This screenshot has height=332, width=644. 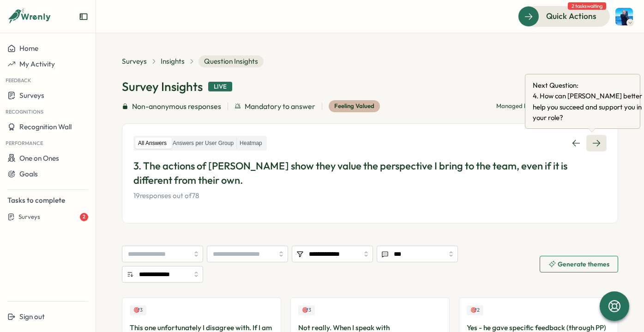 I want to click on span: Mandatory to answer, so click(x=280, y=106).